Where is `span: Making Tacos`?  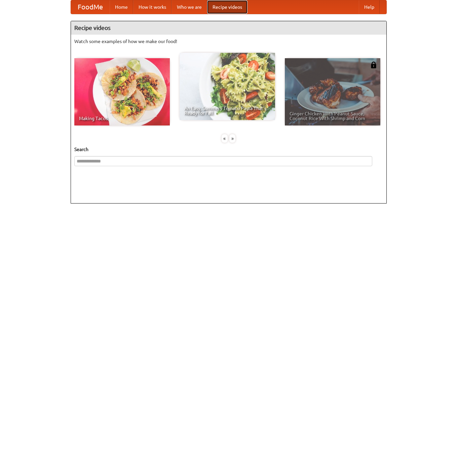
span: Making Tacos is located at coordinates (122, 119).